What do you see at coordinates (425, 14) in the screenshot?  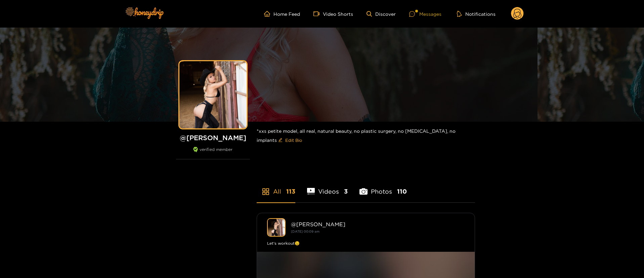 I see `div: Messages` at bounding box center [425, 14].